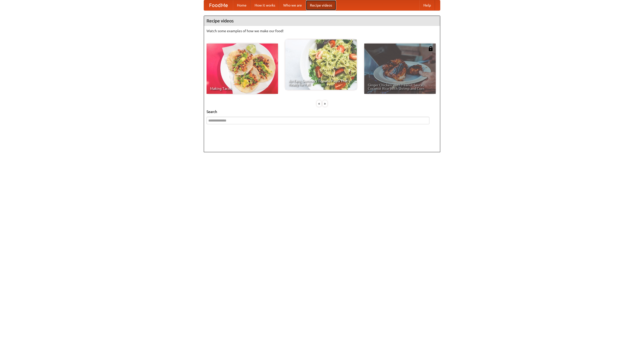  Describe the element at coordinates (322, 31) in the screenshot. I see `p: Watch some examples of how we make our food!` at that location.